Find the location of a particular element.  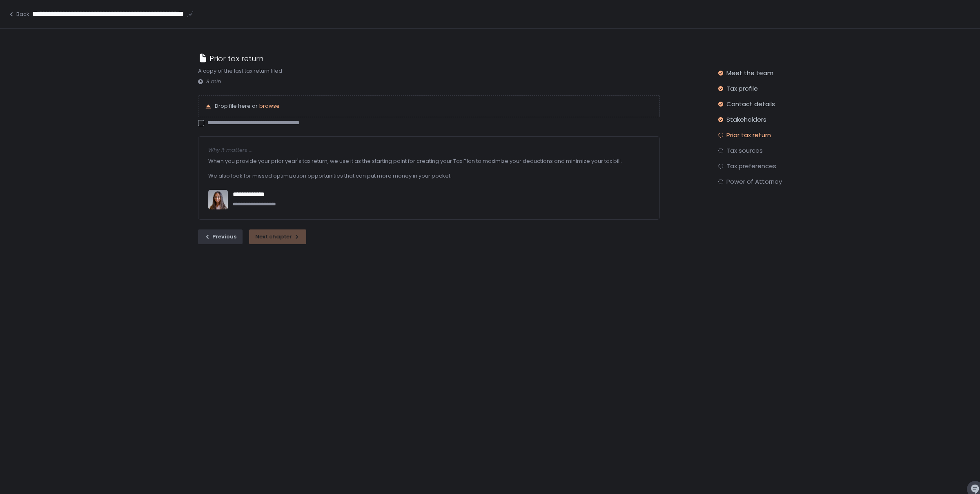

button: Previous is located at coordinates (220, 237).